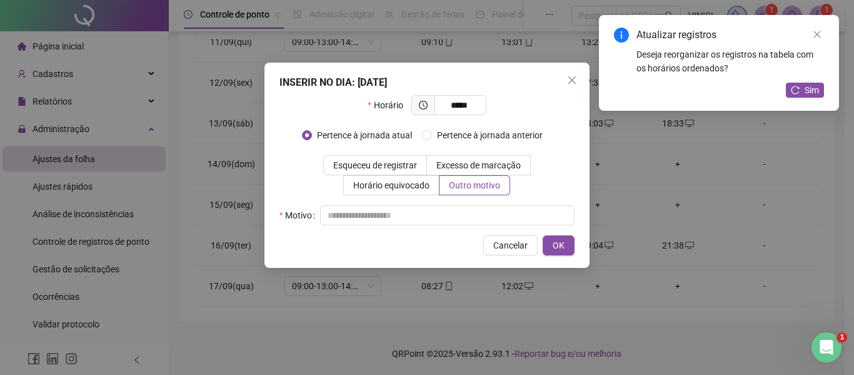  What do you see at coordinates (812, 90) in the screenshot?
I see `span: Sim` at bounding box center [812, 90].